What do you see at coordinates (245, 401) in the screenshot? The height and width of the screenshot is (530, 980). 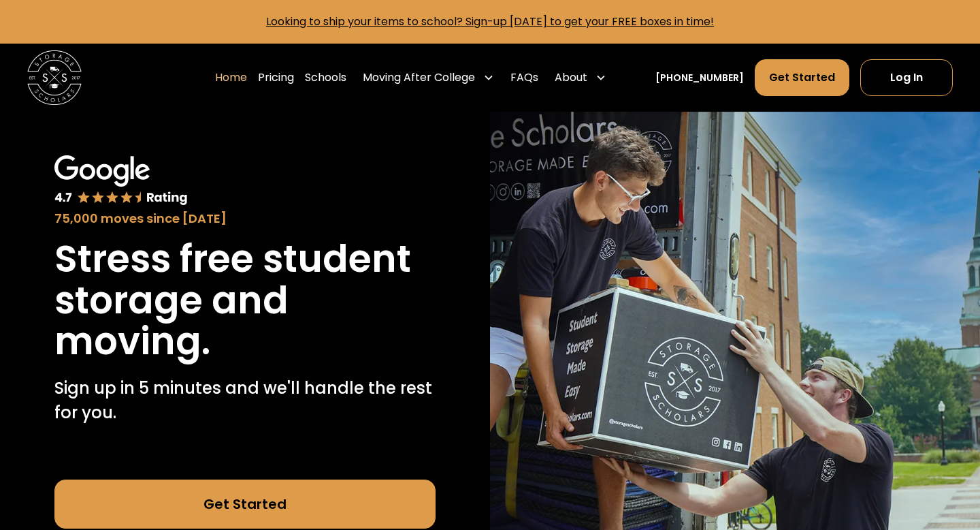 I see `p: Sign up in 5 minutes and we'll handle the rest for you.` at bounding box center [245, 401].